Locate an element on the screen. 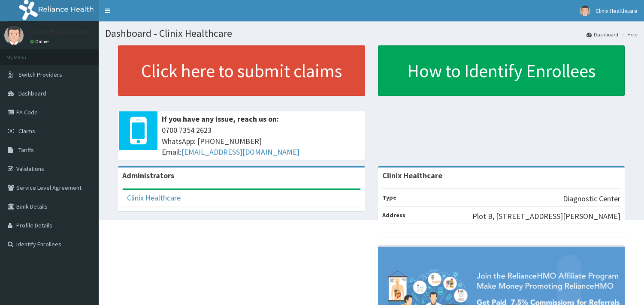  span: Switch Providers is located at coordinates (40, 75).